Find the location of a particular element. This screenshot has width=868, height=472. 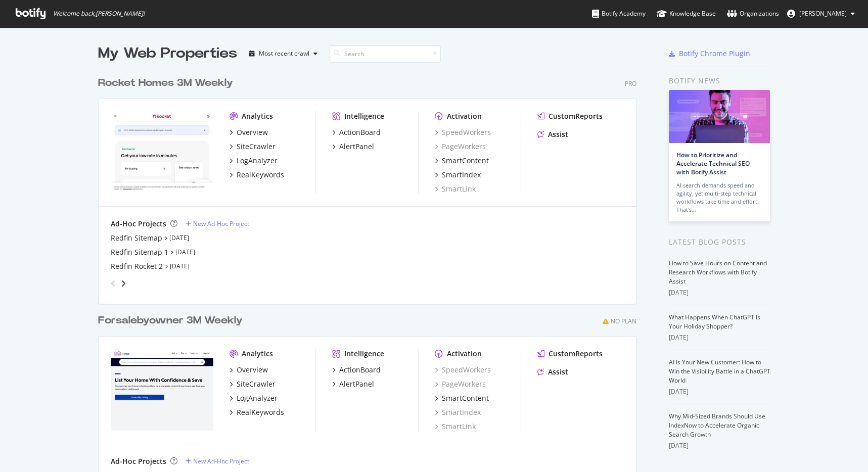

img: www.rocket.com is located at coordinates (162, 152).